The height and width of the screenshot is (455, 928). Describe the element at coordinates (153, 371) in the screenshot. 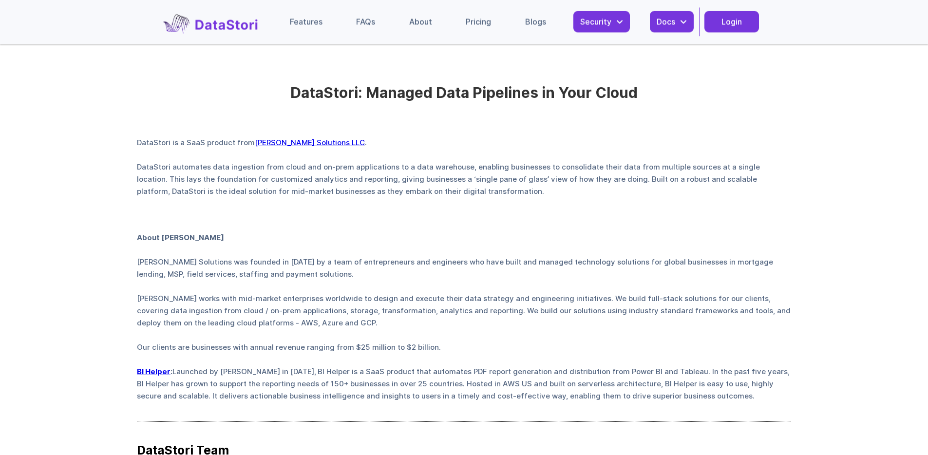

I see `a: BI Helper` at that location.